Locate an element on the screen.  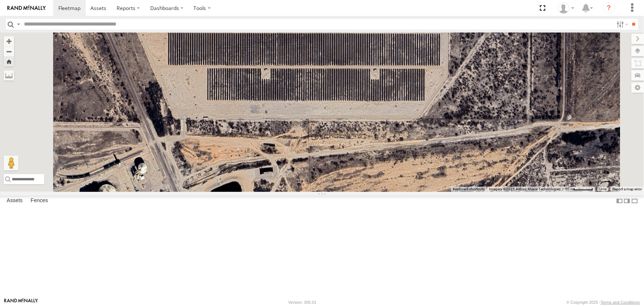
label: Dock Summary Table to the Right is located at coordinates (627, 200).